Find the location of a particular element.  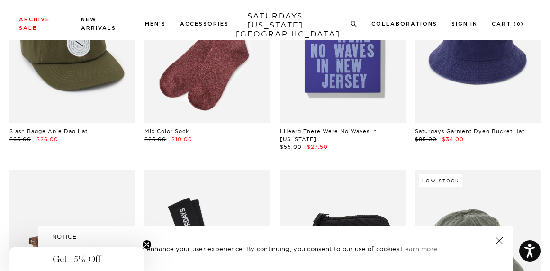

span: Get 15% Off is located at coordinates (77, 259).